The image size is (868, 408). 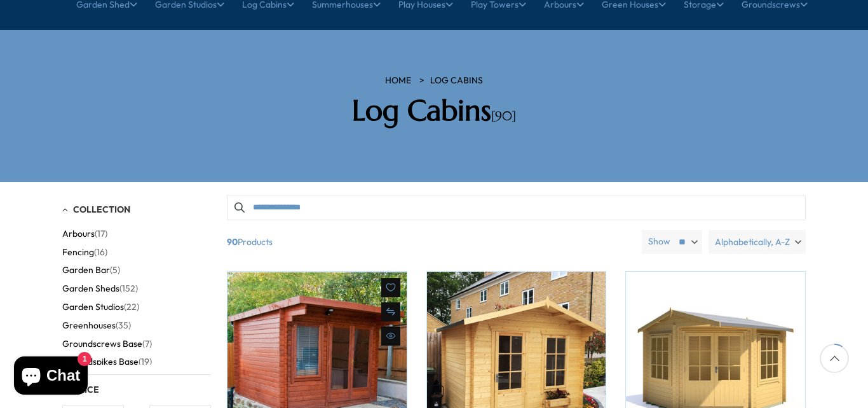 I want to click on span: (19), so click(x=145, y=361).